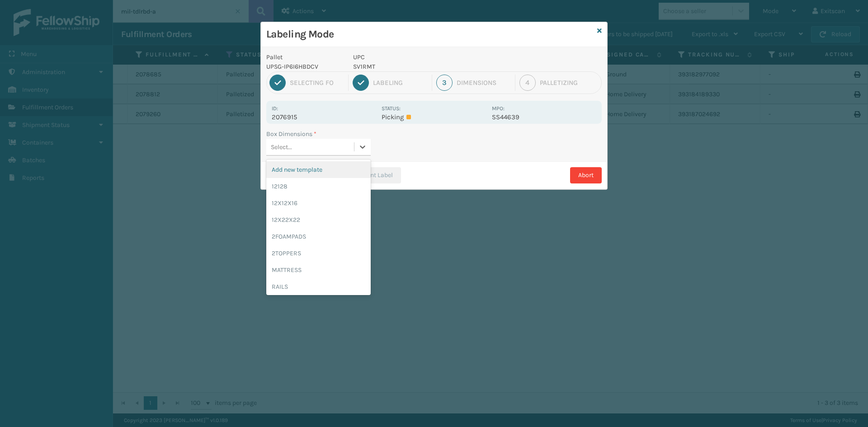  I want to click on p: 2076915, so click(324, 117).